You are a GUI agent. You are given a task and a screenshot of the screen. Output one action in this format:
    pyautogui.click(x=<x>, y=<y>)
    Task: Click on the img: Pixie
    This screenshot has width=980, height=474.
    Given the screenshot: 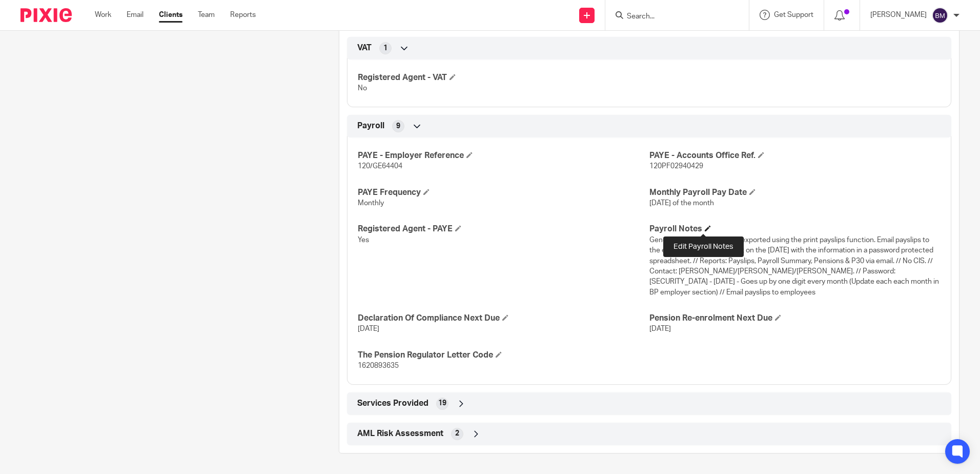 What is the action you would take?
    pyautogui.click(x=46, y=15)
    